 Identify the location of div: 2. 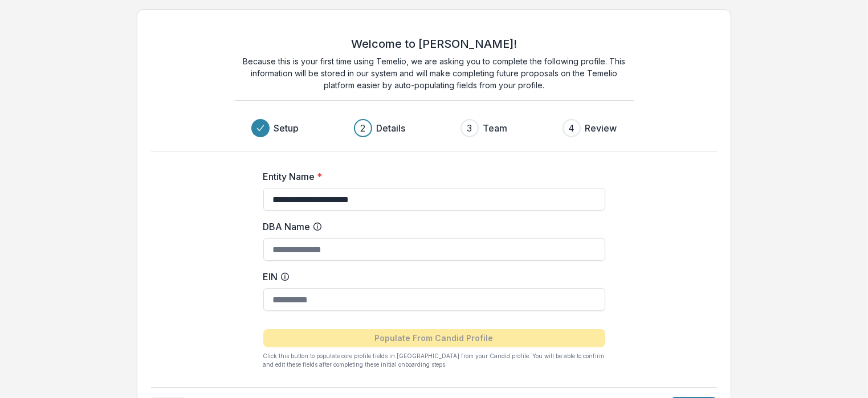
(362, 128).